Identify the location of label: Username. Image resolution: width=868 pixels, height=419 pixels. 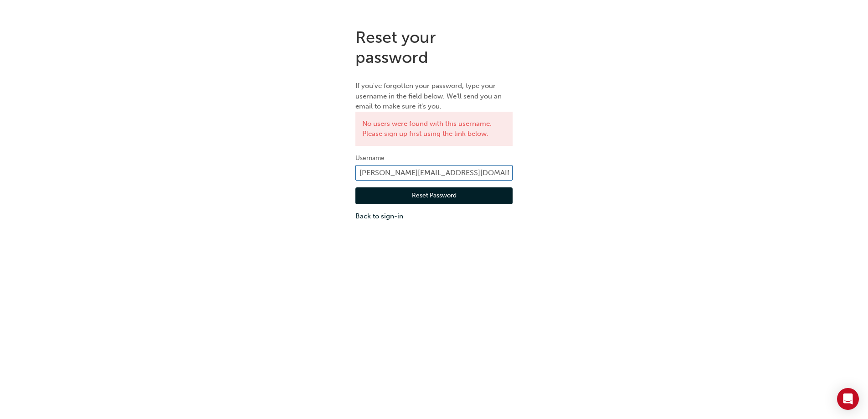
(434, 158).